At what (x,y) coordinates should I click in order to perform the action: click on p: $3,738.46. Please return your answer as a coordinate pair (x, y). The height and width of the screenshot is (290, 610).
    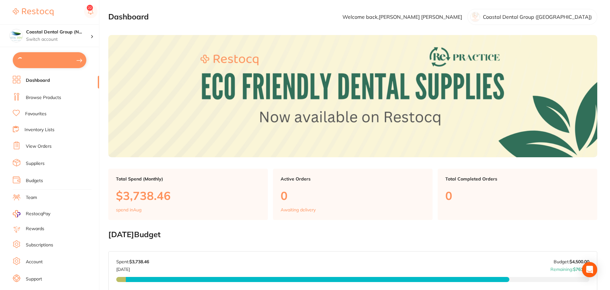
    Looking at the image, I should click on (188, 196).